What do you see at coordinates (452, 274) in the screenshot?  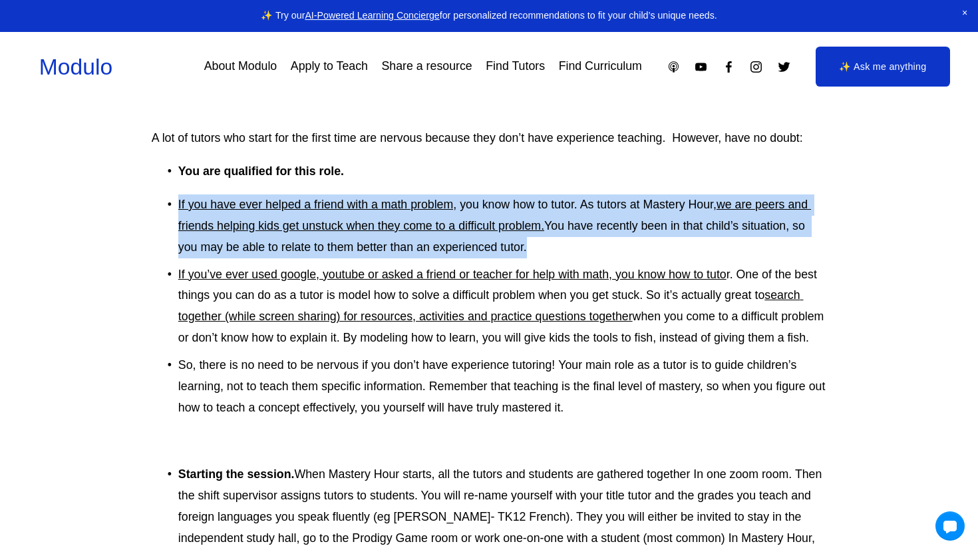 I see `span: If you’ve ever used google, youtube or asked a friend or teacher for help with math, you know how...` at bounding box center [452, 274].